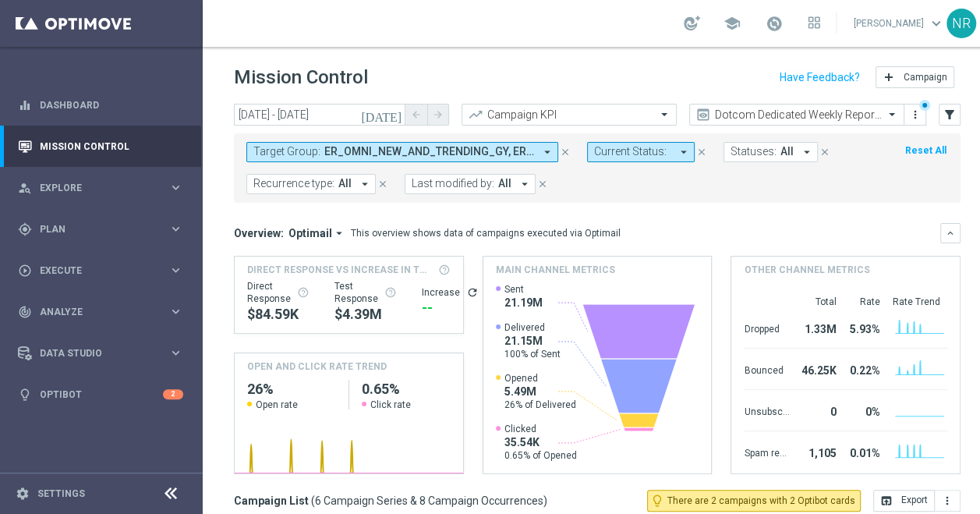  I want to click on span: Campaign, so click(926, 77).